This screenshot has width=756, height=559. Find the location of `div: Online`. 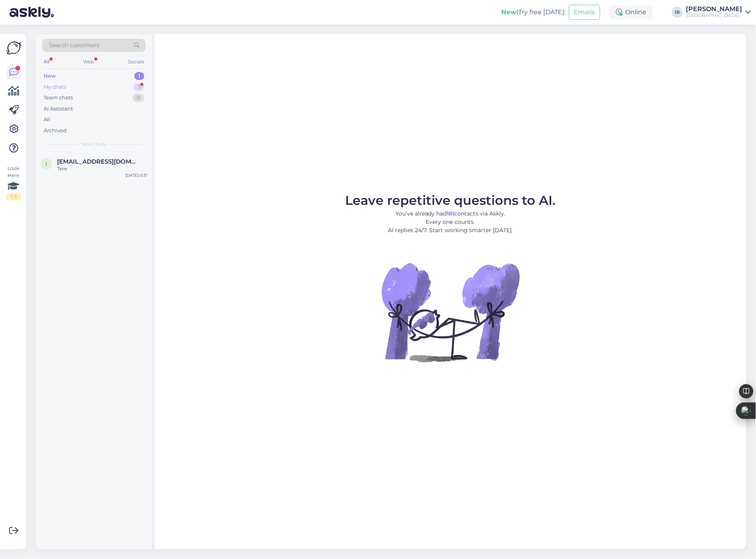

div: Online is located at coordinates (631, 12).